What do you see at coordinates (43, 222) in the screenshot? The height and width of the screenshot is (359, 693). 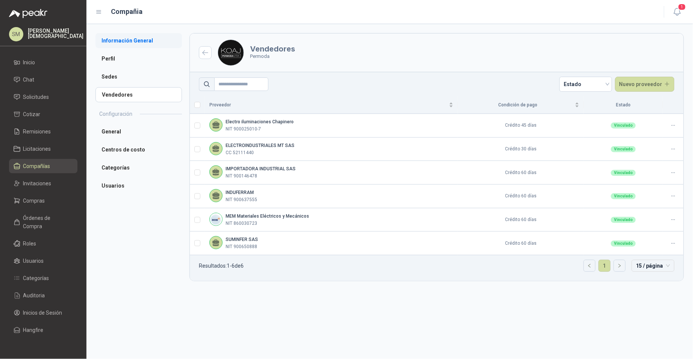 I see `a: Órdenes de Compra` at bounding box center [43, 222].